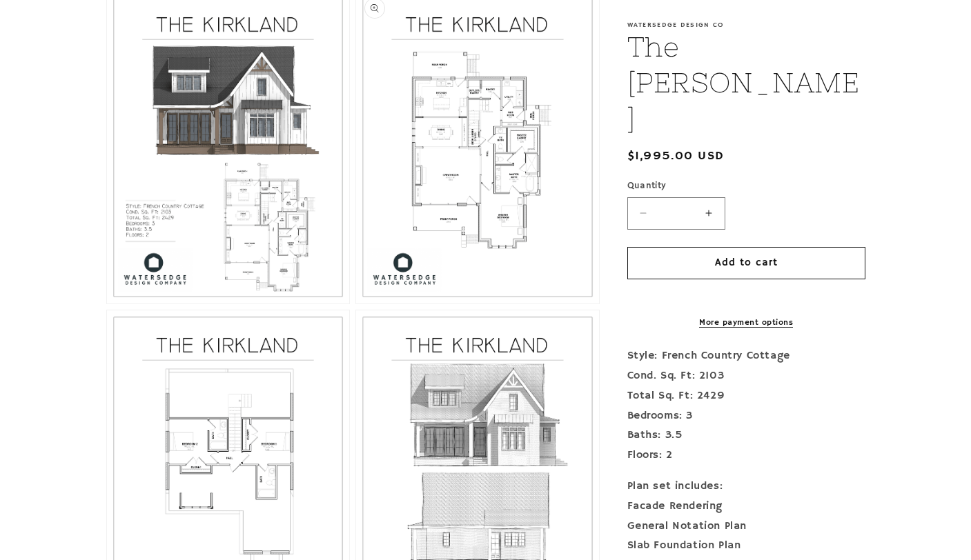 This screenshot has width=971, height=560. Describe the element at coordinates (745, 186) in the screenshot. I see `label: Quantity` at that location.